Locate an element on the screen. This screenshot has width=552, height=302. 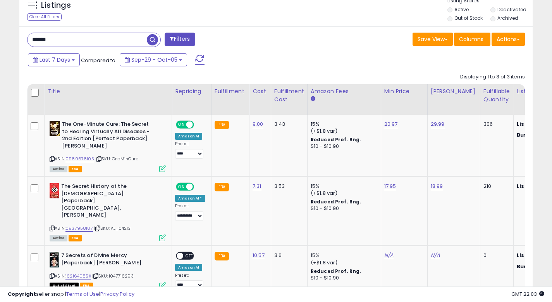
button: Columns is located at coordinates (472, 39).